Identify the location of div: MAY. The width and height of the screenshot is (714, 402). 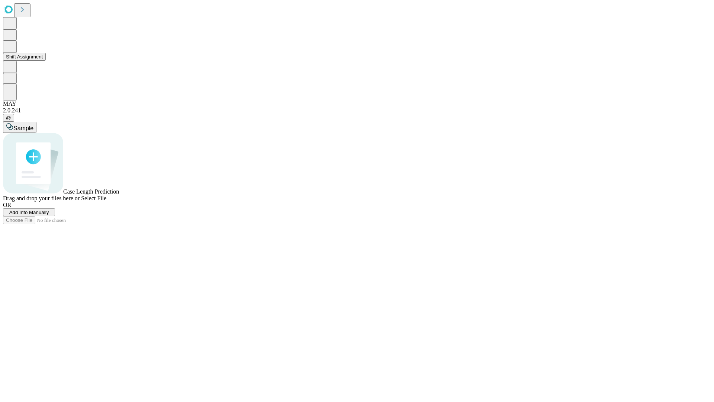
(357, 104).